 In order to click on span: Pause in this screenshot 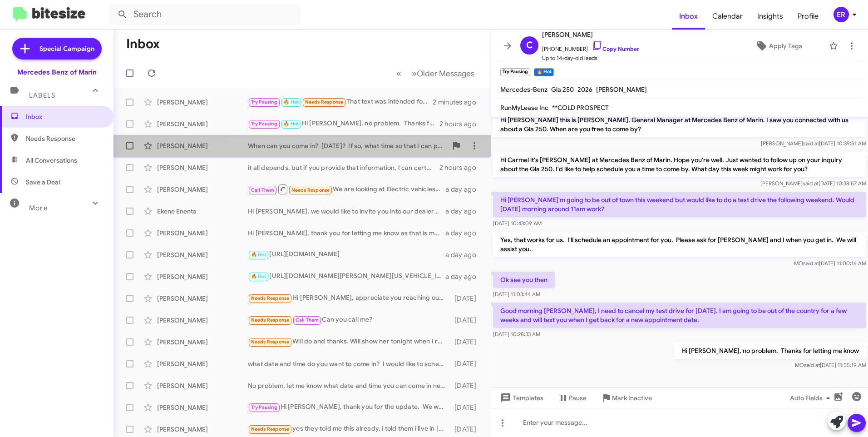, I will do `click(577, 398)`.